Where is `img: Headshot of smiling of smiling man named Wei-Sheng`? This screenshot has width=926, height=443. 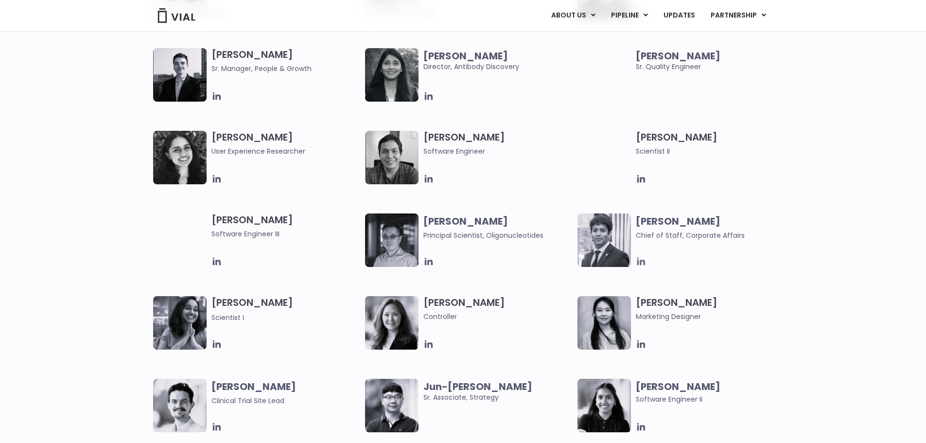 img: Headshot of smiling of smiling man named Wei-Sheng is located at coordinates (392, 240).